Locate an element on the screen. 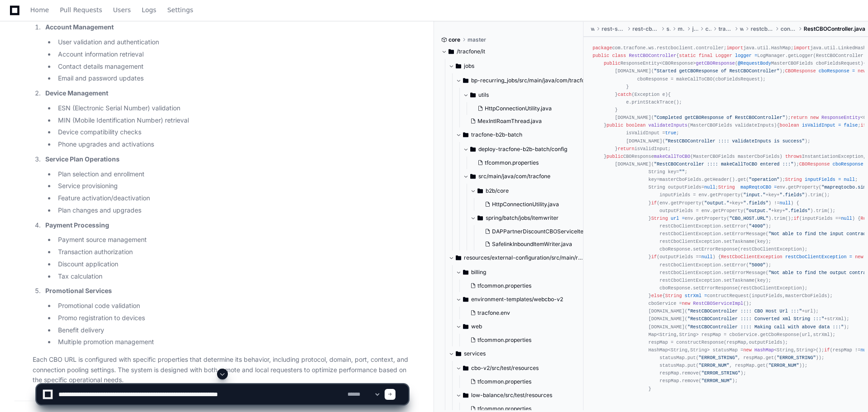  span: master is located at coordinates (477, 40).